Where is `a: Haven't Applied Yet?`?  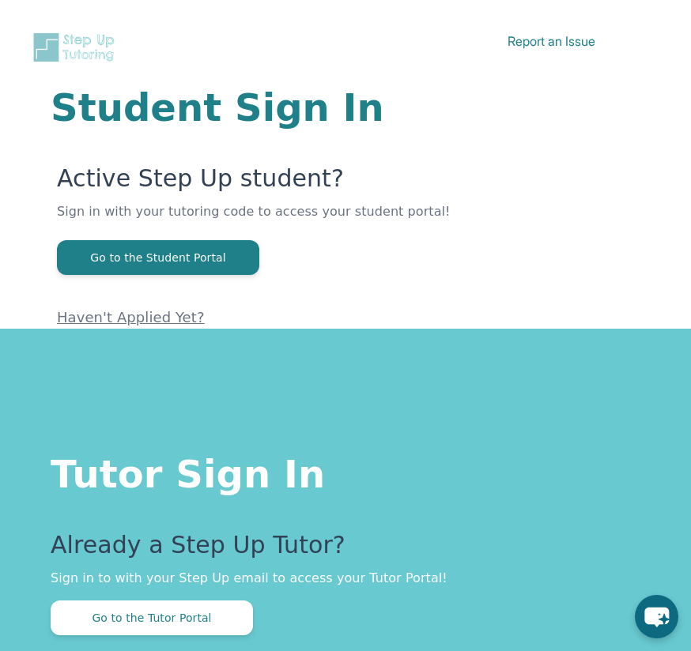 a: Haven't Applied Yet? is located at coordinates (130, 317).